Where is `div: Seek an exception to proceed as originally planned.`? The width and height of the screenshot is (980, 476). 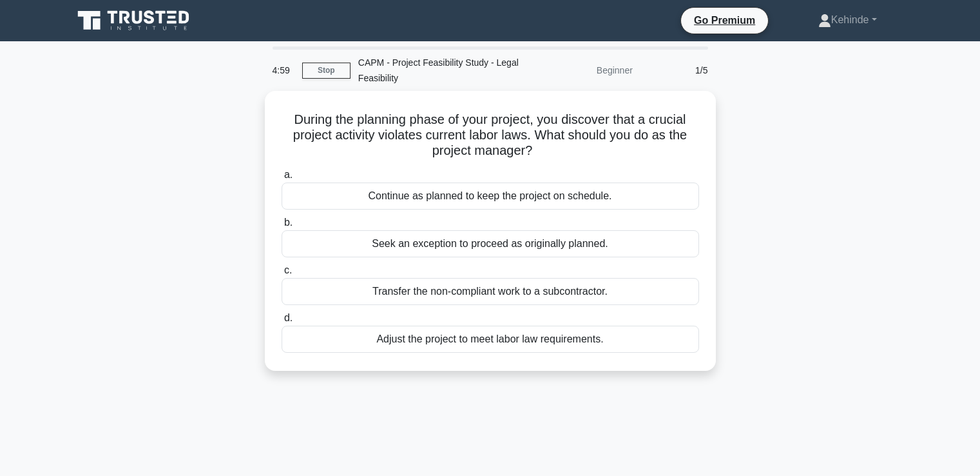
div: Seek an exception to proceed as originally planned. is located at coordinates (490, 244).